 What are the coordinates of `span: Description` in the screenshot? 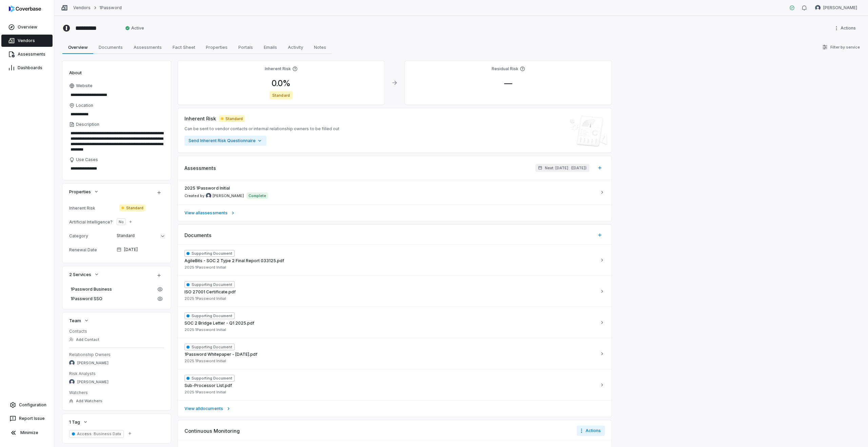 It's located at (88, 125).